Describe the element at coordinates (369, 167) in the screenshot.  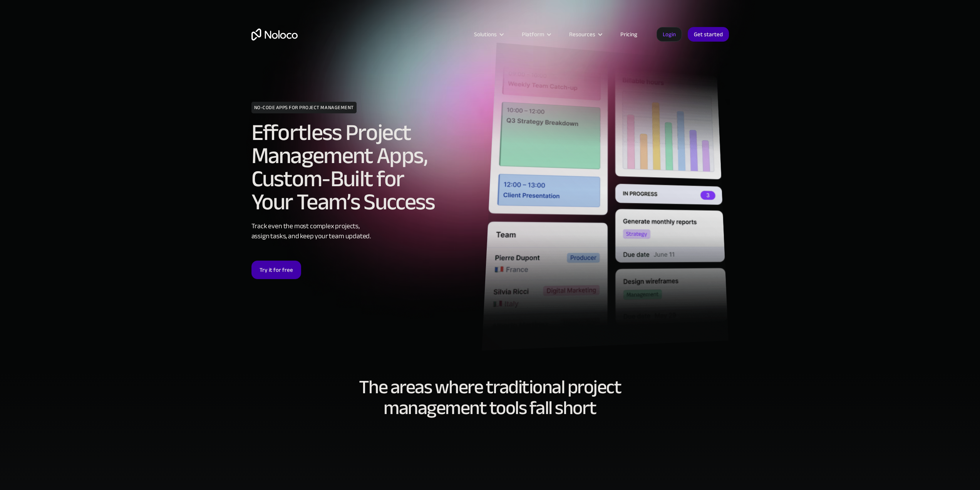
I see `h2: Effortless Project Management Apps, Custom-Built for Your Team’s Success` at that location.